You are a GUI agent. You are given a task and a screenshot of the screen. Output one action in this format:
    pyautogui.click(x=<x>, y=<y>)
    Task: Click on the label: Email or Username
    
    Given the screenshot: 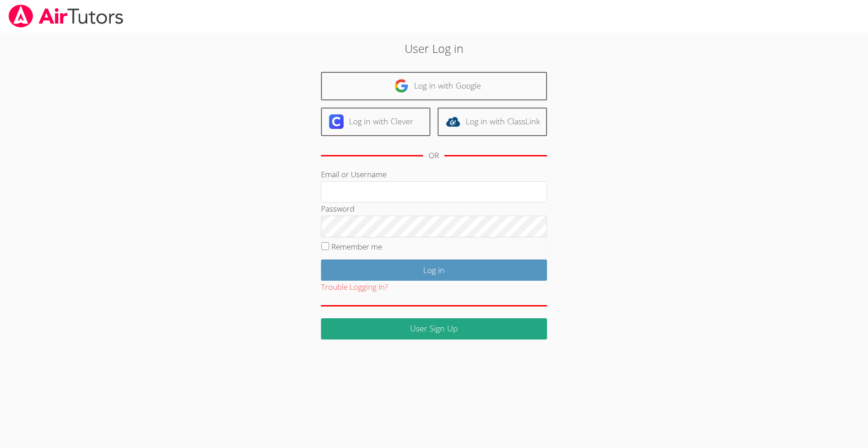 What is the action you would take?
    pyautogui.click(x=354, y=174)
    